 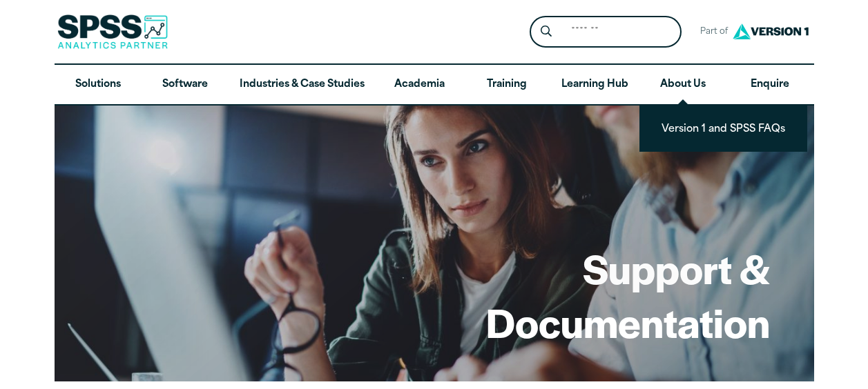 What do you see at coordinates (419, 85) in the screenshot?
I see `a: Academia` at bounding box center [419, 85].